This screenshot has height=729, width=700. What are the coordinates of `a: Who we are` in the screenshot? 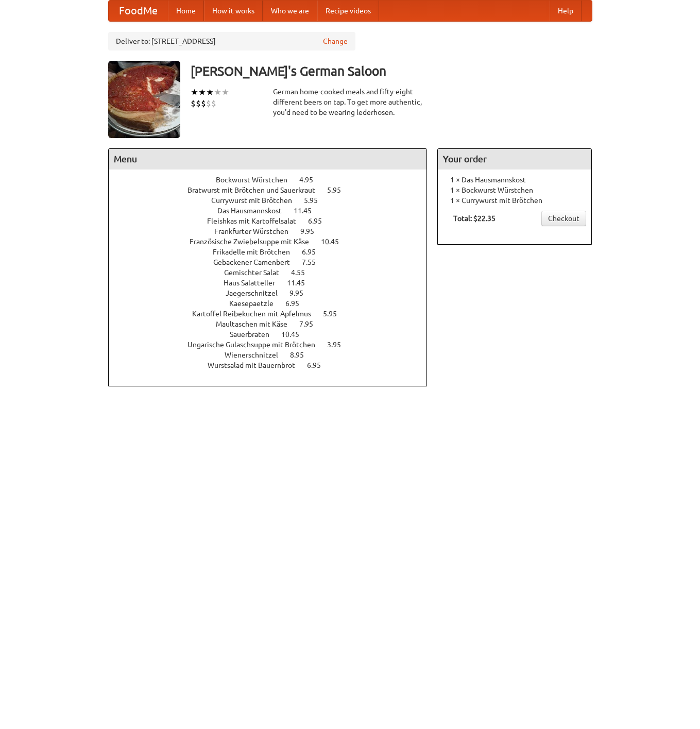 It's located at (290, 11).